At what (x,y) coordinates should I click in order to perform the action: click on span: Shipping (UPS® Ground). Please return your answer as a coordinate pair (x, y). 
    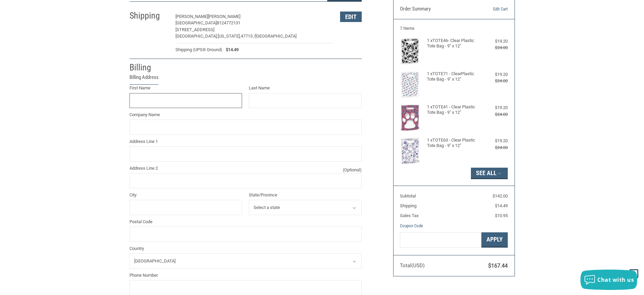
    Looking at the image, I should click on (199, 50).